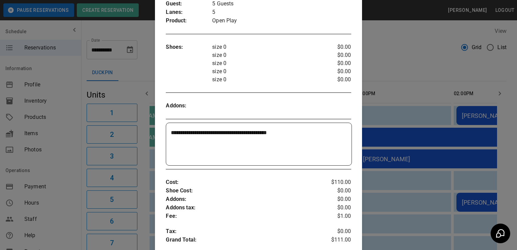 The width and height of the screenshot is (517, 250). What do you see at coordinates (243, 208) in the screenshot?
I see `p: Addons tax :` at bounding box center [243, 208].